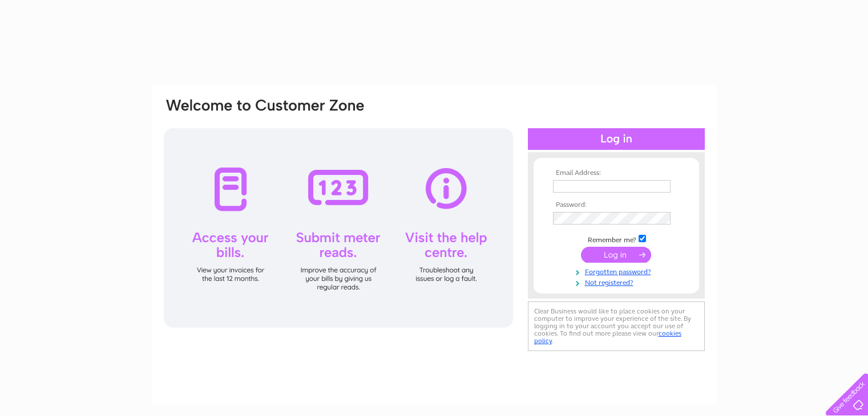  What do you see at coordinates (616, 239) in the screenshot?
I see `td: Remember me?` at bounding box center [616, 239].